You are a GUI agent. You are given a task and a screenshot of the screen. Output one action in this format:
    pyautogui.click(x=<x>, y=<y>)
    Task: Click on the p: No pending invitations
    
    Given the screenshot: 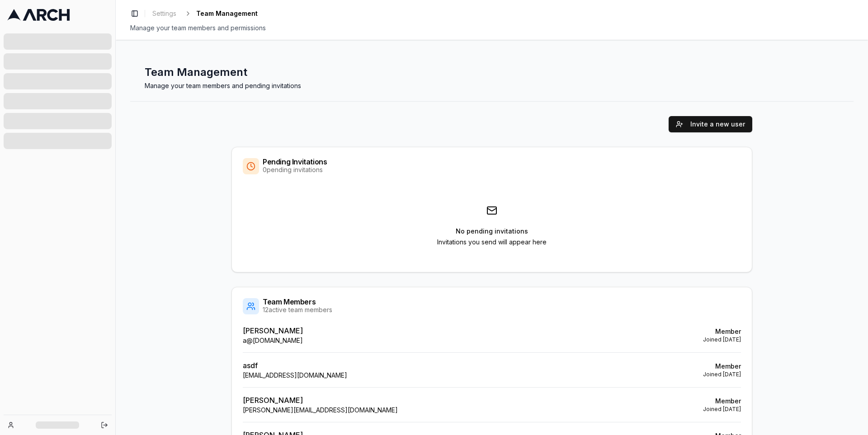 What is the action you would take?
    pyautogui.click(x=492, y=231)
    